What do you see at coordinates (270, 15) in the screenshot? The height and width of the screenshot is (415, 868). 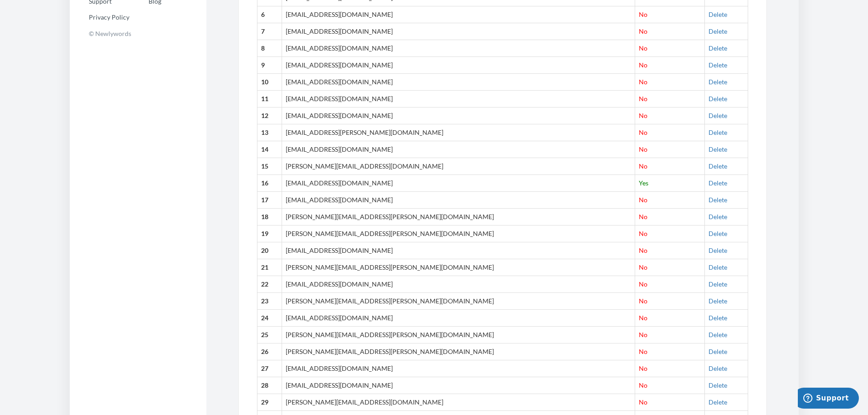 I see `th: 6` at bounding box center [270, 15].